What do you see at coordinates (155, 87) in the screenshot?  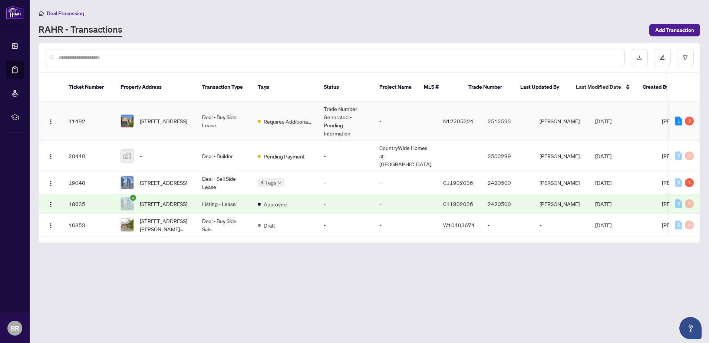 I see `th: Property Address` at bounding box center [155, 87].